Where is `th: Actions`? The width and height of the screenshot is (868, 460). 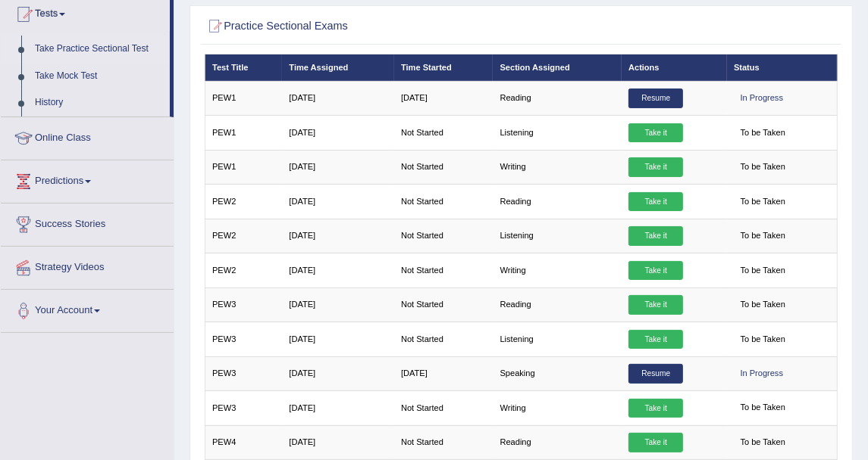
th: Actions is located at coordinates (674, 68).